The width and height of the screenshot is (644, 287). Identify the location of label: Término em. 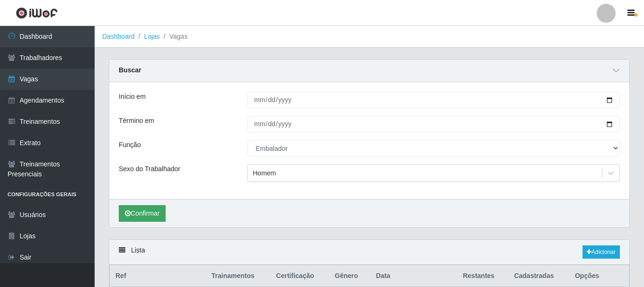
(136, 120).